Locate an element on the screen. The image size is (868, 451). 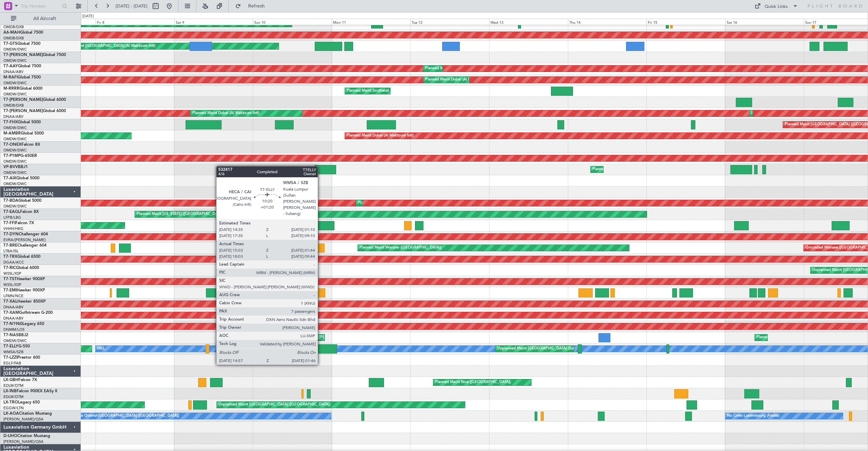
span: T7-ELLY is located at coordinates (11, 347).